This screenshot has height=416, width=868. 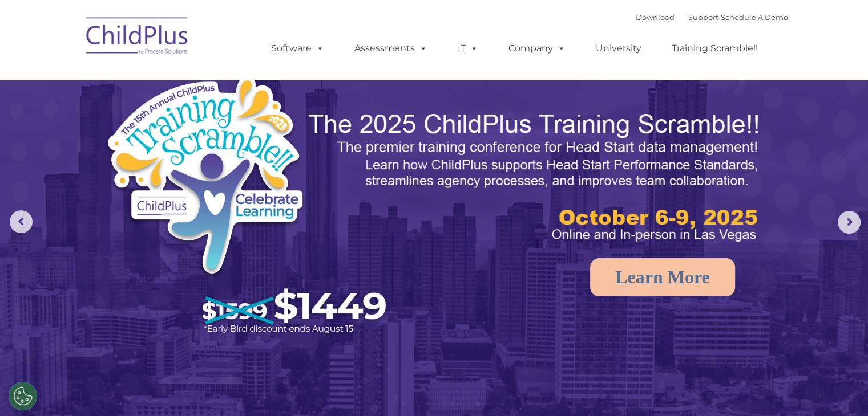 What do you see at coordinates (468, 48) in the screenshot?
I see `a: IT` at bounding box center [468, 48].